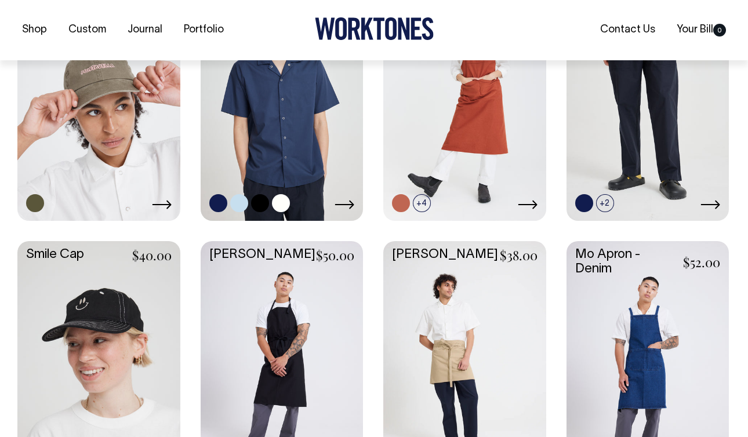 The width and height of the screenshot is (748, 437). What do you see at coordinates (87, 30) in the screenshot?
I see `a: Custom` at bounding box center [87, 30].